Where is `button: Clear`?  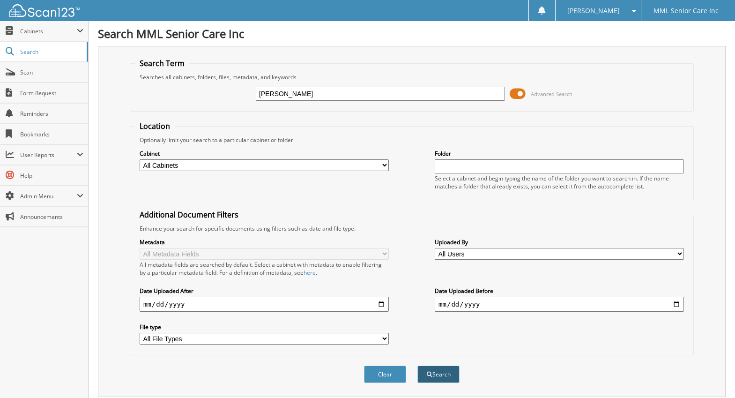 button: Clear is located at coordinates (385, 374).